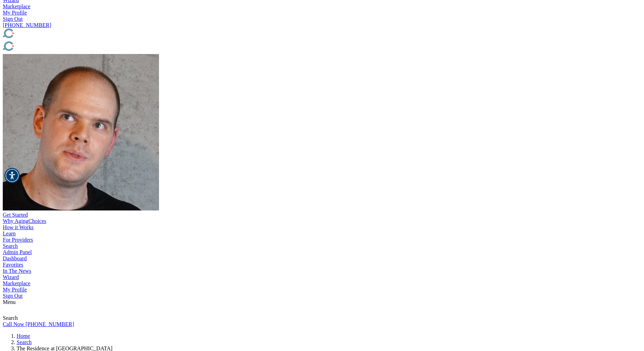  I want to click on img: d4d39b5f-dbb1-43f6-b8c8-bcc662e1d89f.jpg, so click(81, 132).